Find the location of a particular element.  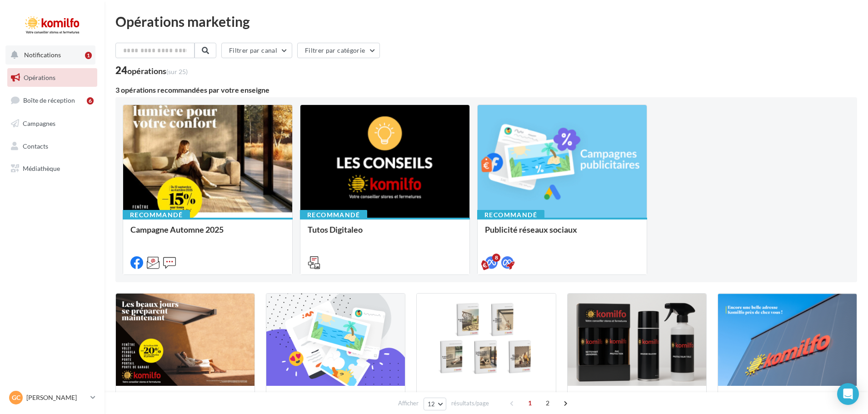

span: 12 is located at coordinates (431, 405).